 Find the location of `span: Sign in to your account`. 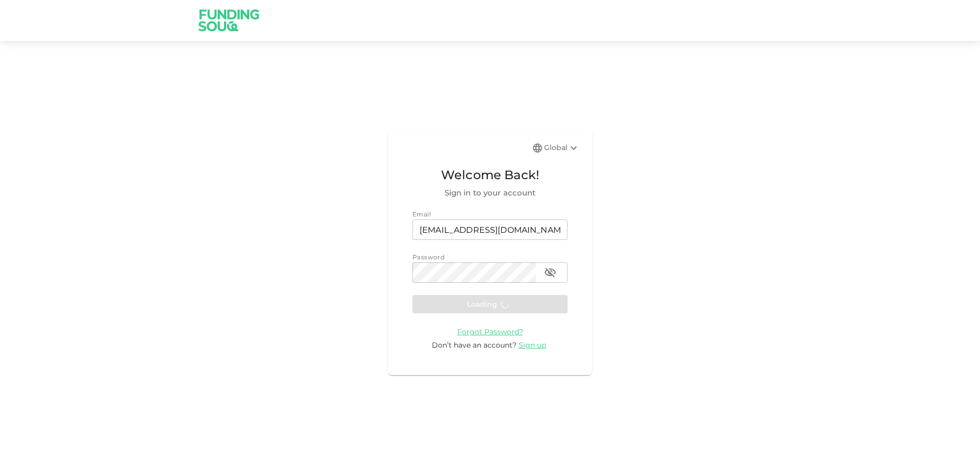

span: Sign in to your account is located at coordinates (490, 193).